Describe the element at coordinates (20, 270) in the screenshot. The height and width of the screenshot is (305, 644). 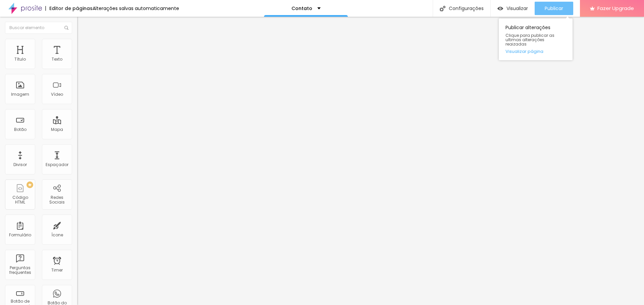
I see `div: Perguntas frequentes` at that location.